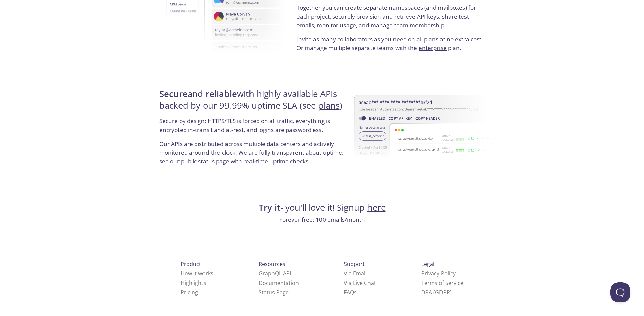 The height and width of the screenshot is (316, 644). I want to click on a: Status Page, so click(274, 292).